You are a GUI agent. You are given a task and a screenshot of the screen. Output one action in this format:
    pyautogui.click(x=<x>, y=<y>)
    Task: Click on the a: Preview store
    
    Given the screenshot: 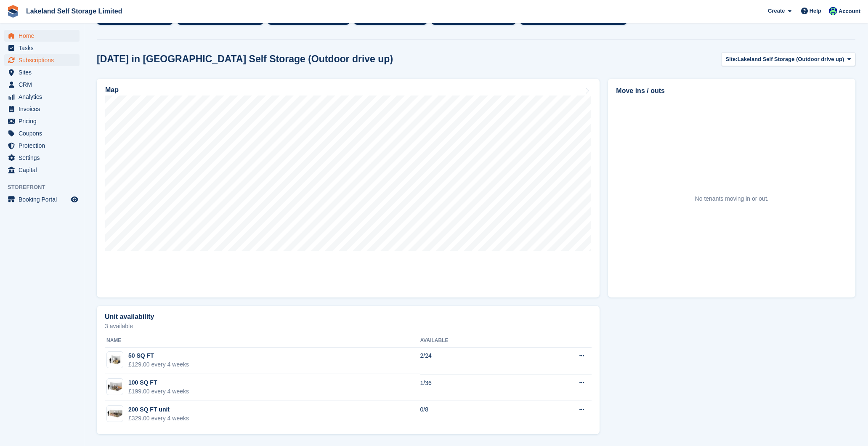 What is the action you would take?
    pyautogui.click(x=75, y=199)
    